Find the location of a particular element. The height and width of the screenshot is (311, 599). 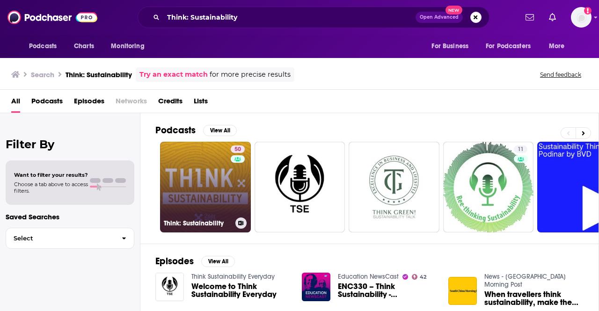

button: Show profile menu is located at coordinates (582, 17).